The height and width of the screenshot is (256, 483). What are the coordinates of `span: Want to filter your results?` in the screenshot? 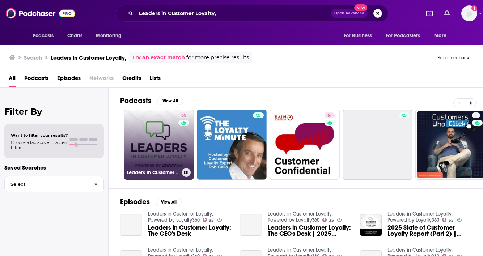 It's located at (39, 135).